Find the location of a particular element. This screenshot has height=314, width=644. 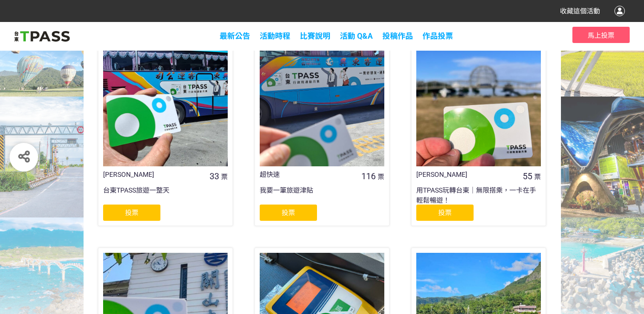

div: 台東TPASS旅遊一整天 is located at coordinates (165, 195).